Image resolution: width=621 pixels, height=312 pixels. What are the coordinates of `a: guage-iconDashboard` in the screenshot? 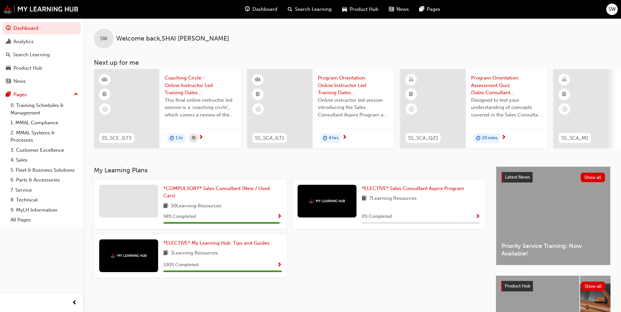 It's located at (261, 9).